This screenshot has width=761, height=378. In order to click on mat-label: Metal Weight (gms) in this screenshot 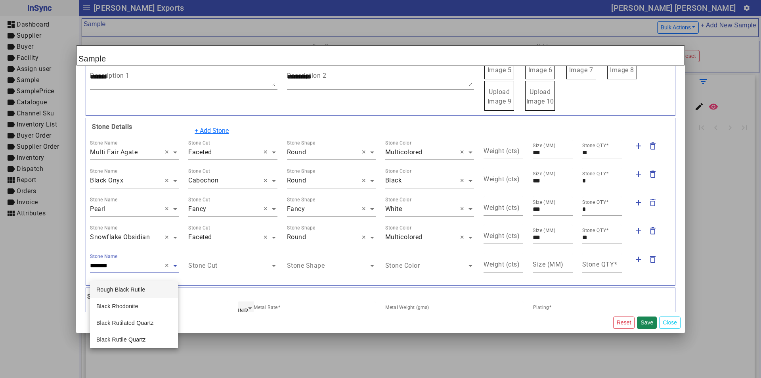, I will do `click(407, 307)`.